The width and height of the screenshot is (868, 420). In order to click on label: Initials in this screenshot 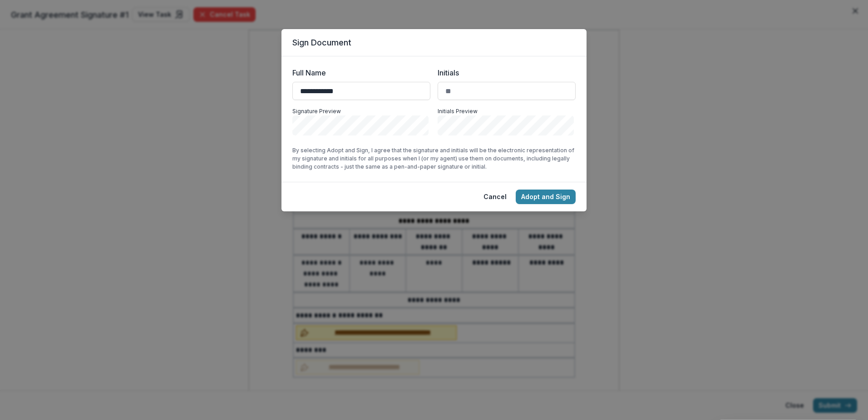, I will do `click(504, 73)`.